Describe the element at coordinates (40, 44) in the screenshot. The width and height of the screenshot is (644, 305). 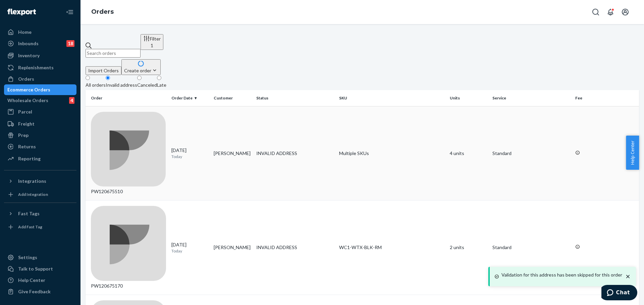
I see `a: Inbounds18` at that location.